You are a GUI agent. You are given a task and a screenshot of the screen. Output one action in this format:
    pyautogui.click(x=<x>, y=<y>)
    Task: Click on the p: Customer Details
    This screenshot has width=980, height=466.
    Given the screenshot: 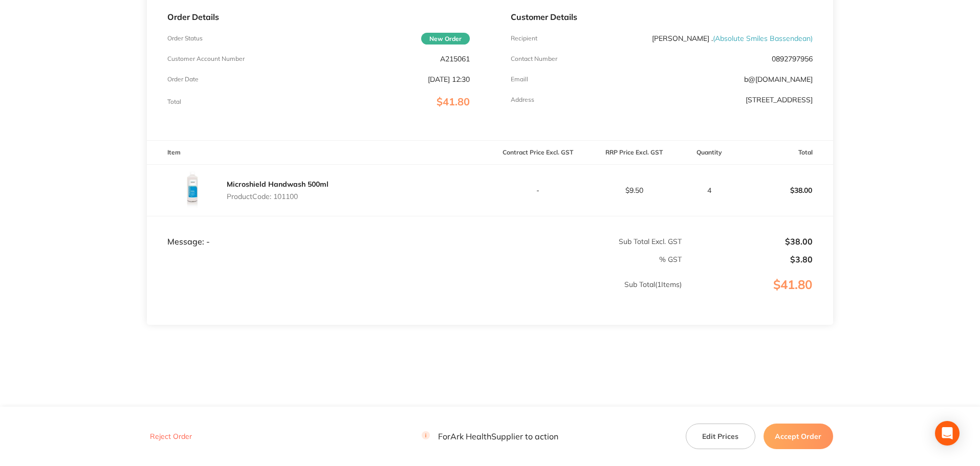 What is the action you would take?
    pyautogui.click(x=662, y=17)
    